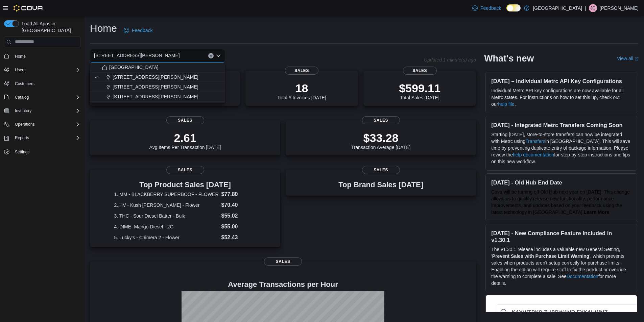 The height and width of the screenshot is (322, 644). What do you see at coordinates (561, 266) in the screenshot?
I see `p: The v1.30.1 release includes a valuable new General Setting, ' ', which prevents sales when produ...` at bounding box center [561, 266].